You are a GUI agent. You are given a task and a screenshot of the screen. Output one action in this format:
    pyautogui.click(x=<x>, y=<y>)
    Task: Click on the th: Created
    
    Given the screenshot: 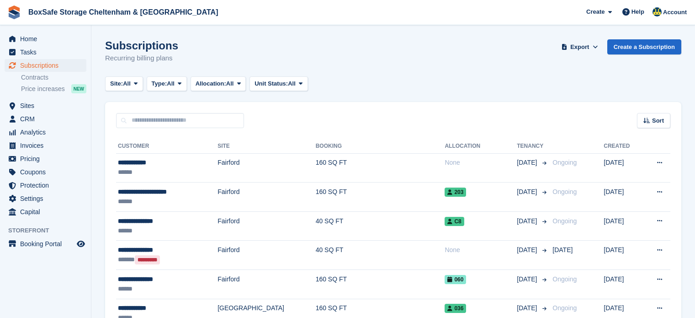 What is the action you would take?
    pyautogui.click(x=623, y=146)
    